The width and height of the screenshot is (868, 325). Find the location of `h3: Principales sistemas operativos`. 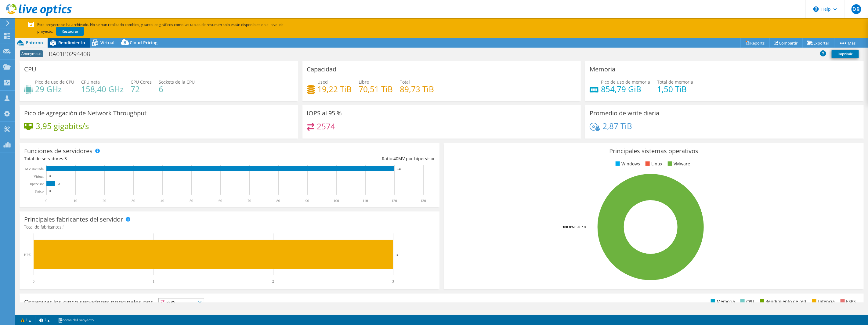

h3: Principales sistemas operativos is located at coordinates (654, 151).